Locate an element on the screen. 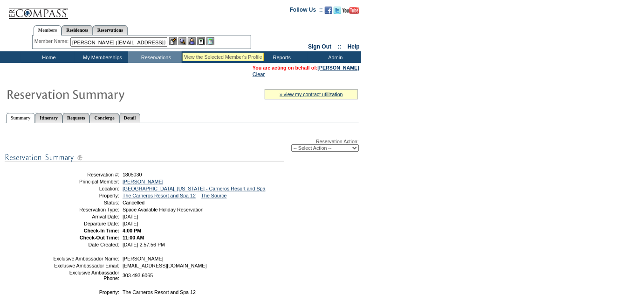  strong: Check-In Time: is located at coordinates (102, 230).